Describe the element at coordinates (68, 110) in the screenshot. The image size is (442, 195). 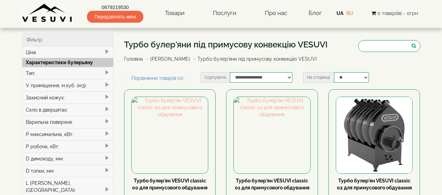
I see `div: Скло в дверцятах:` at that location.